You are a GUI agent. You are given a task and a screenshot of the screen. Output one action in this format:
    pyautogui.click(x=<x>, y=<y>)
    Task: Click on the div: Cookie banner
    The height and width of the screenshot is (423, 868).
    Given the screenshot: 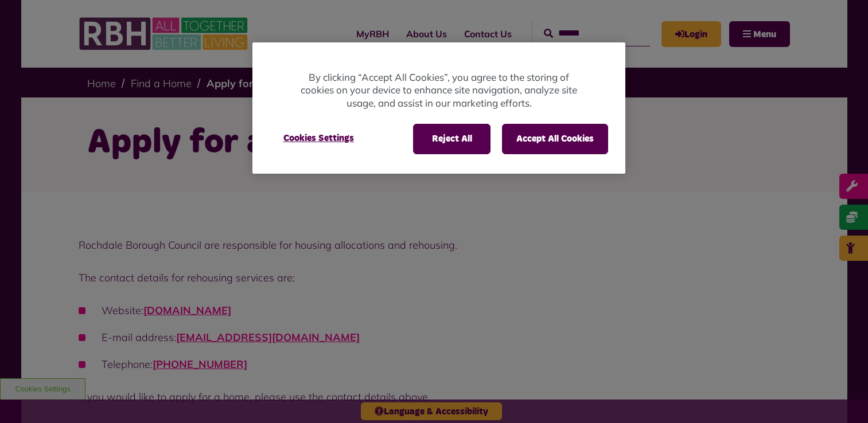 What is the action you would take?
    pyautogui.click(x=439, y=108)
    